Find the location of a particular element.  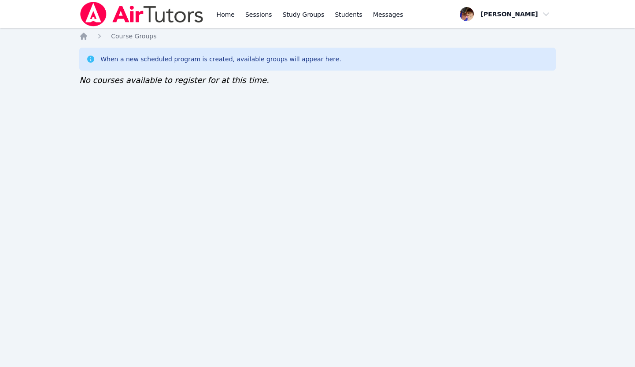

nav: Breadcrumb is located at coordinates (318, 36).